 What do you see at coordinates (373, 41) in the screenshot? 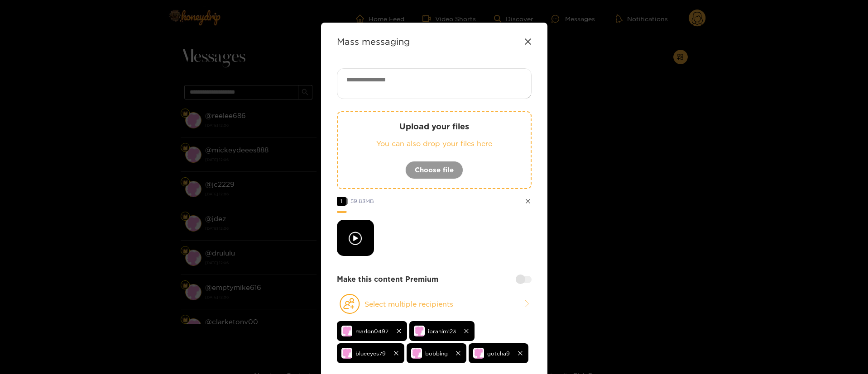
I see `strong: Mass messaging` at bounding box center [373, 41].